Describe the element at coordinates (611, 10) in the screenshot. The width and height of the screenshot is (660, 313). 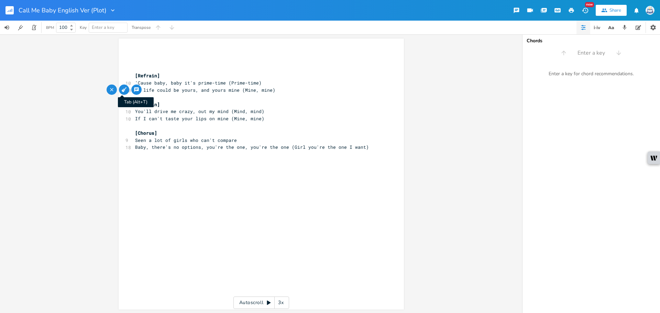
I see `button: Share` at that location.